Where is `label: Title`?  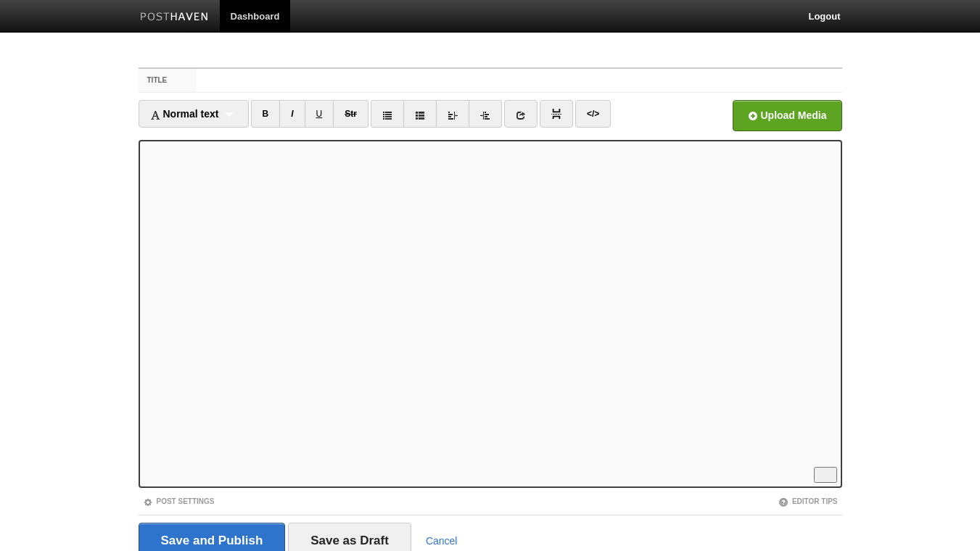
label: Title is located at coordinates (168, 80).